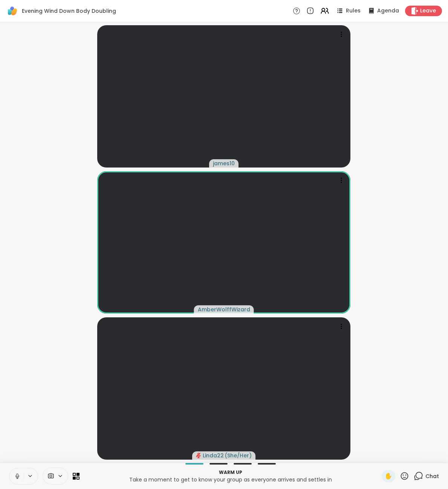 The width and height of the screenshot is (448, 489). What do you see at coordinates (353, 11) in the screenshot?
I see `span: Rules` at bounding box center [353, 11].